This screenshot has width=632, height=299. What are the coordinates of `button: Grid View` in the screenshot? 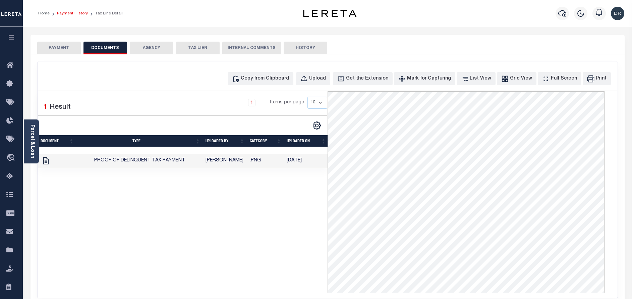 It's located at (516, 78).